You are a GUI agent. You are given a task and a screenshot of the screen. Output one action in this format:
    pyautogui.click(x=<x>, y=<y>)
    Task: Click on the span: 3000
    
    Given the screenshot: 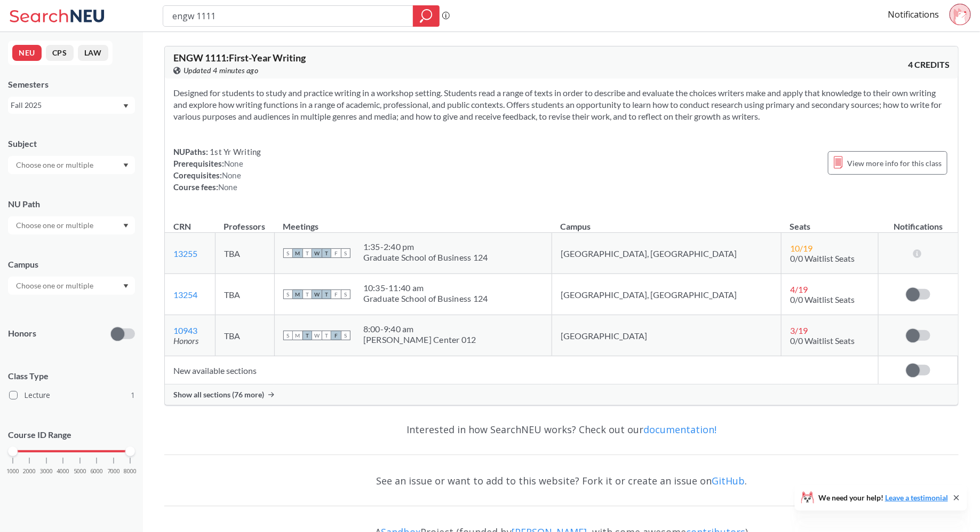 What is the action you would take?
    pyautogui.click(x=46, y=471)
    